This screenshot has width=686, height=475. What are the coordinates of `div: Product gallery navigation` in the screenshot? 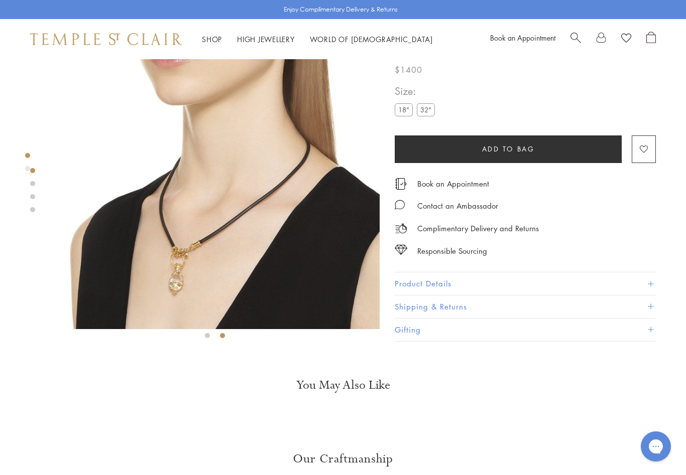 It's located at (28, 165).